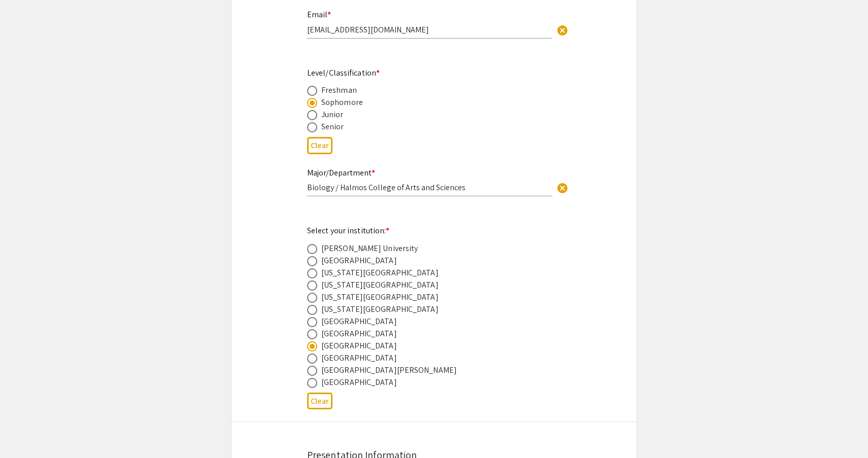 This screenshot has width=868, height=458. What do you see at coordinates (333, 114) in the screenshot?
I see `div: Junior` at bounding box center [333, 114].